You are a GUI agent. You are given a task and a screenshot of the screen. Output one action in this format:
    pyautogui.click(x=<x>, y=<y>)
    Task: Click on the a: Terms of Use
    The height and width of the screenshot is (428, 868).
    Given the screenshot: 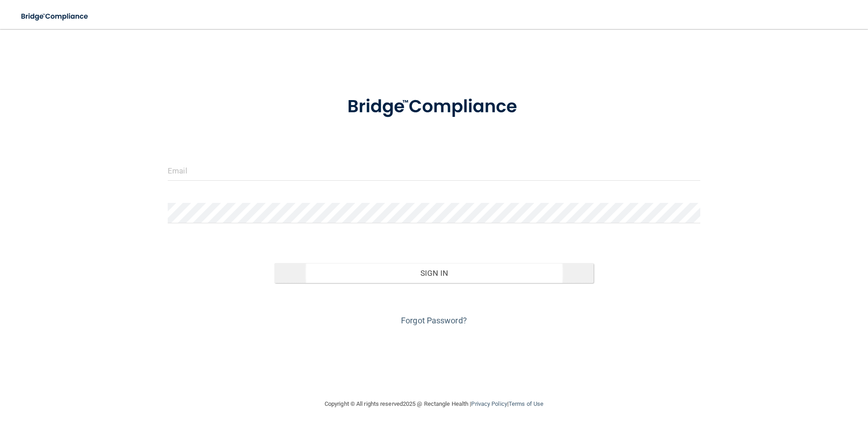 What is the action you would take?
    pyautogui.click(x=526, y=403)
    